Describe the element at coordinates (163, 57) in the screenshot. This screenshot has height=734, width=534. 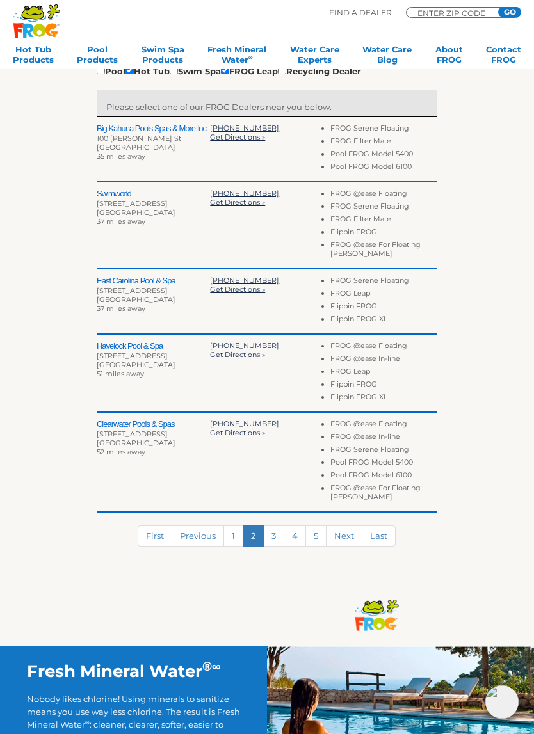
I see `a: Swim SpaProducts` at that location.